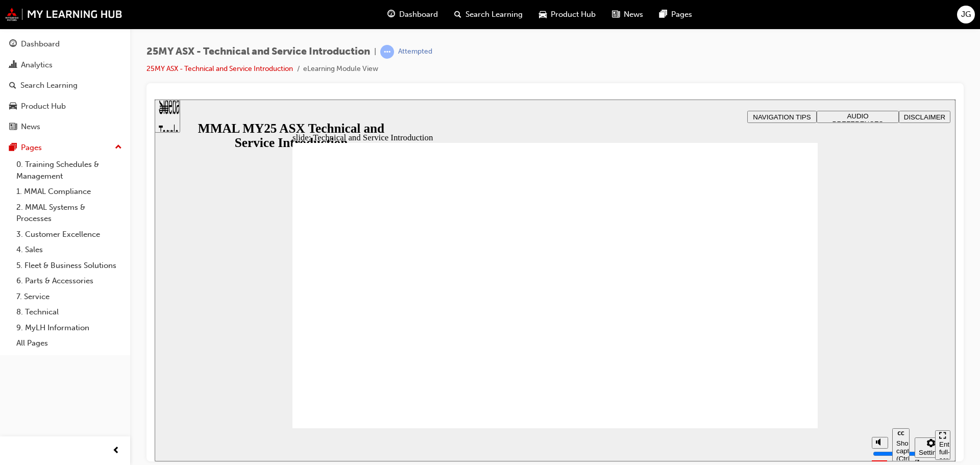  Describe the element at coordinates (489, 14) in the screenshot. I see `a: search-iconSearch Learning` at that location.